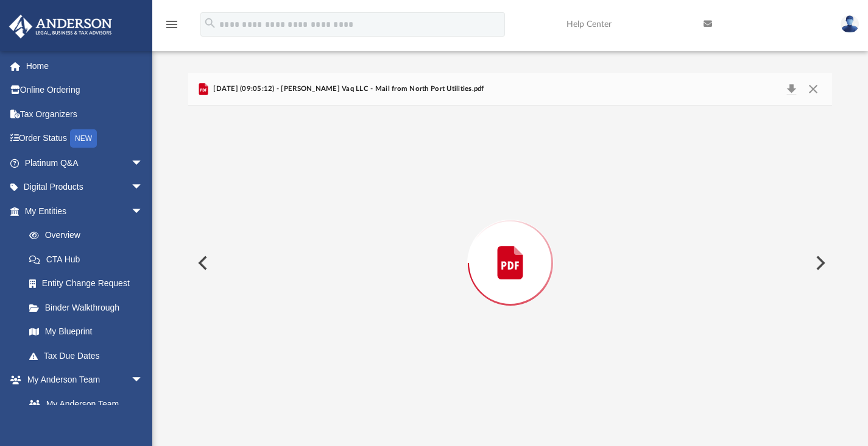  Describe the element at coordinates (85, 114) in the screenshot. I see `a: Tax Organizers` at that location.